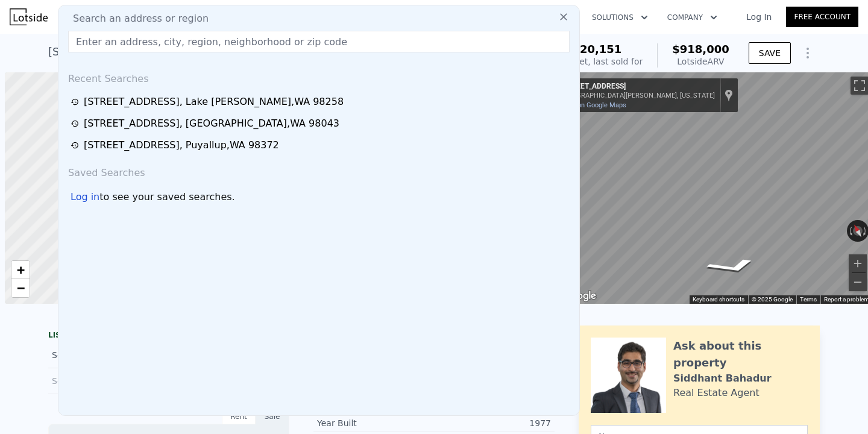 The height and width of the screenshot is (434, 868). What do you see at coordinates (620, 18) in the screenshot?
I see `button: Solutions` at bounding box center [620, 18].